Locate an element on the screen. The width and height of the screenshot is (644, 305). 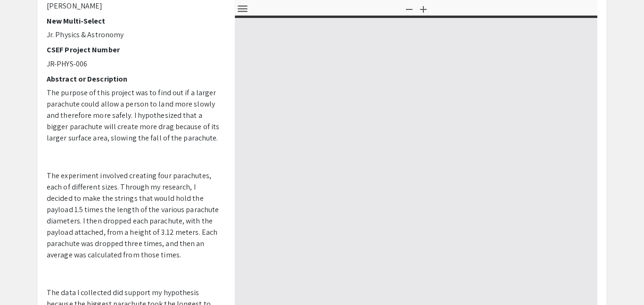
h2: CSEF Project Number is located at coordinates (133, 49).